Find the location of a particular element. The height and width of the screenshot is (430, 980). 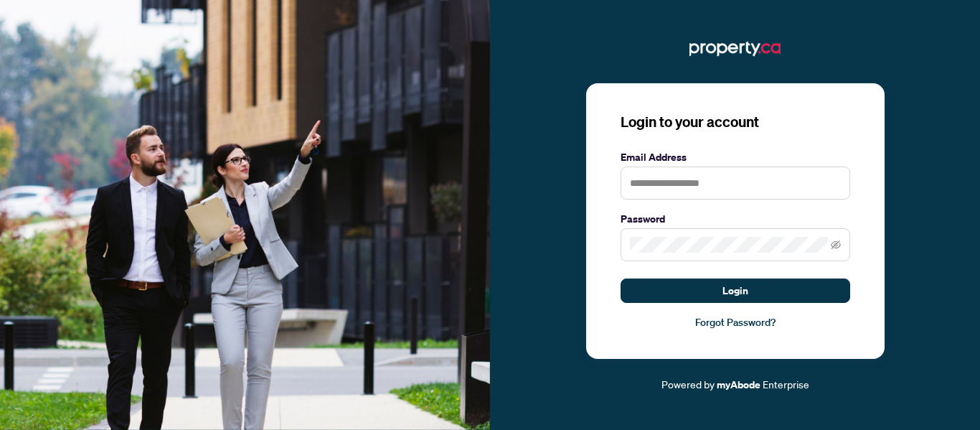

button: Login is located at coordinates (736, 291).